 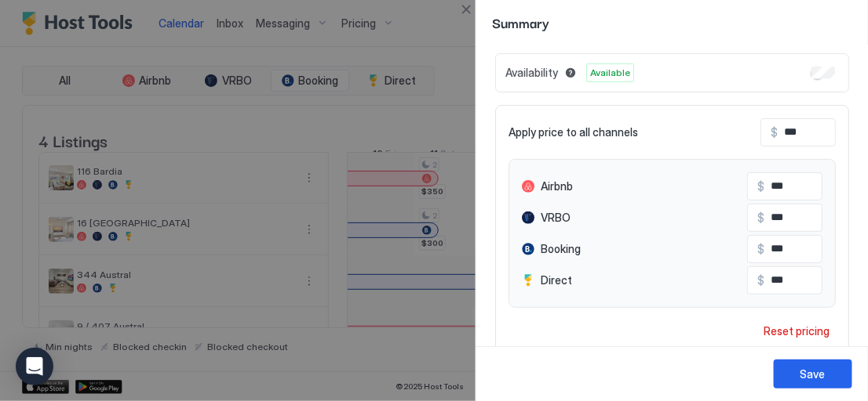 I want to click on div: Reset pricing, so click(x=797, y=331).